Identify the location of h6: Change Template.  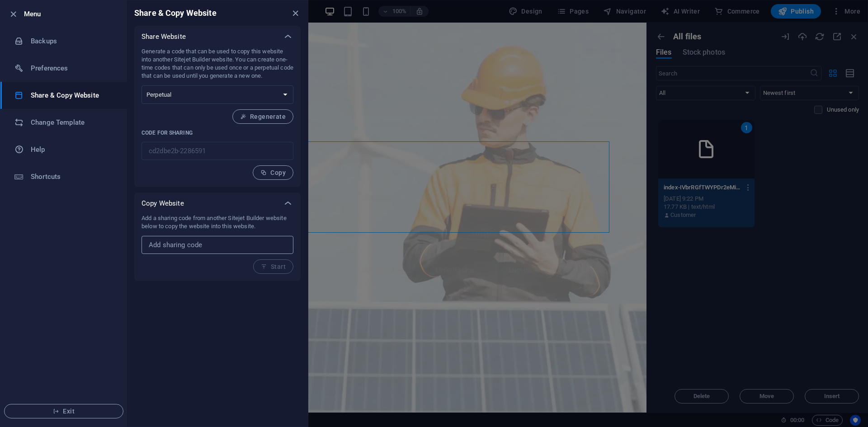
(73, 123).